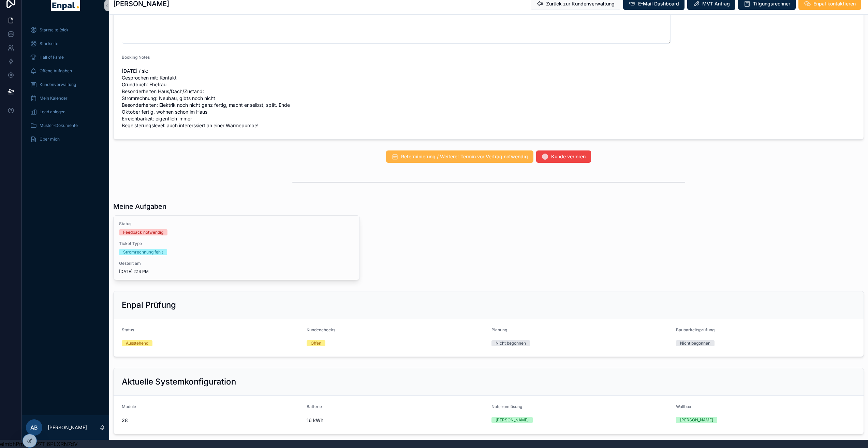 Image resolution: width=868 pixels, height=448 pixels. Describe the element at coordinates (136, 57) in the screenshot. I see `span: Booking Notes` at that location.